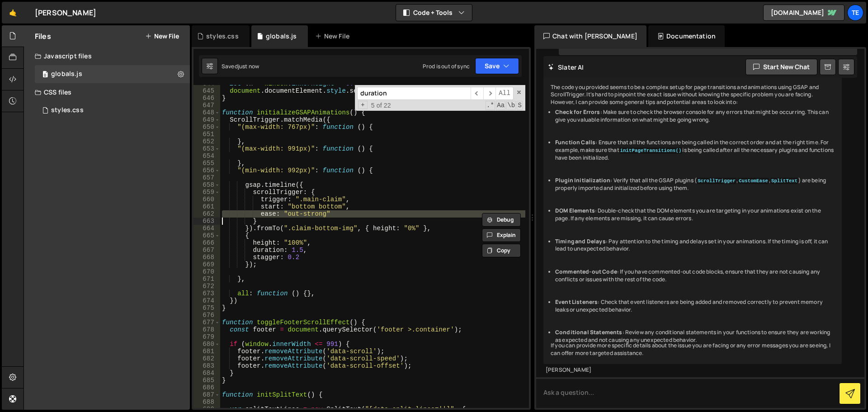 The height and width of the screenshot is (412, 868). What do you see at coordinates (207, 127) in the screenshot?
I see `div: 650` at bounding box center [207, 127].